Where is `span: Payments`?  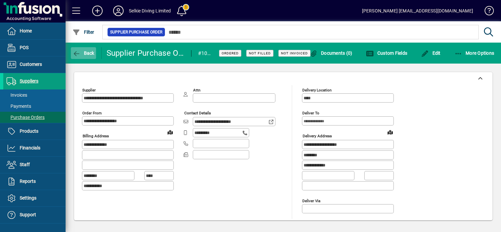
span: Payments is located at coordinates (19, 106).